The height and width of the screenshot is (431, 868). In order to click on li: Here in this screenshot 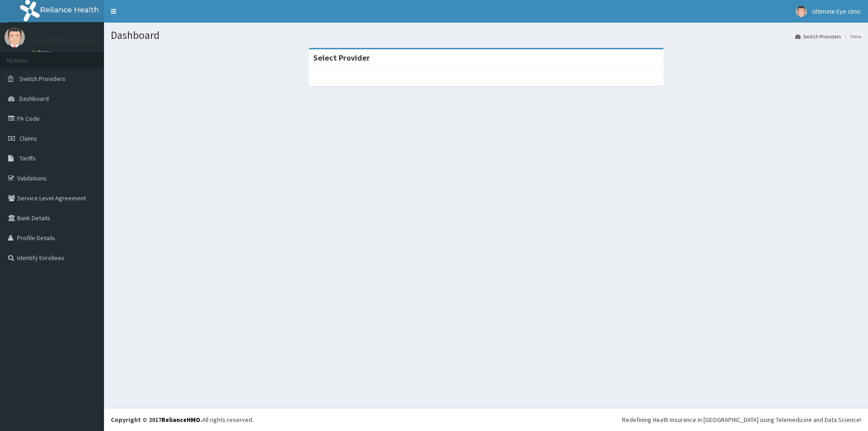, I will do `click(851, 36)`.